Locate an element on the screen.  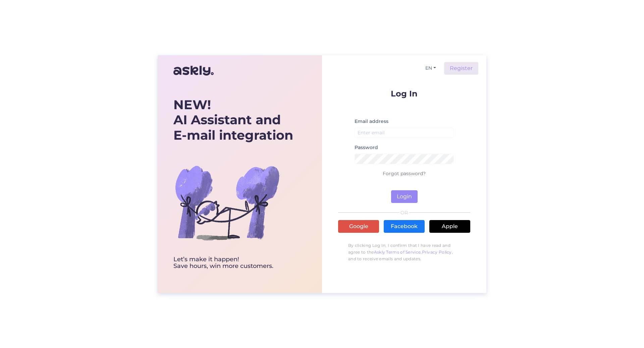
button: Login is located at coordinates (404, 197).